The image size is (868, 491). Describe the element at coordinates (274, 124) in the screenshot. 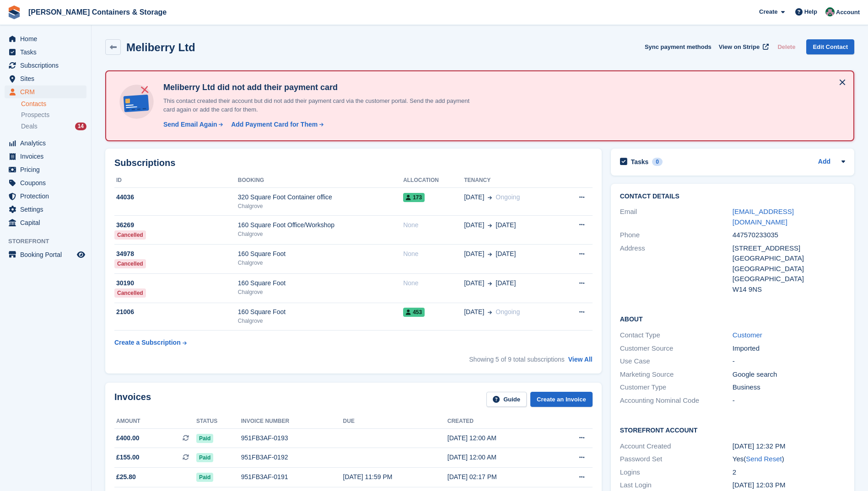

I see `div: Add Payment Card for Them` at that location.